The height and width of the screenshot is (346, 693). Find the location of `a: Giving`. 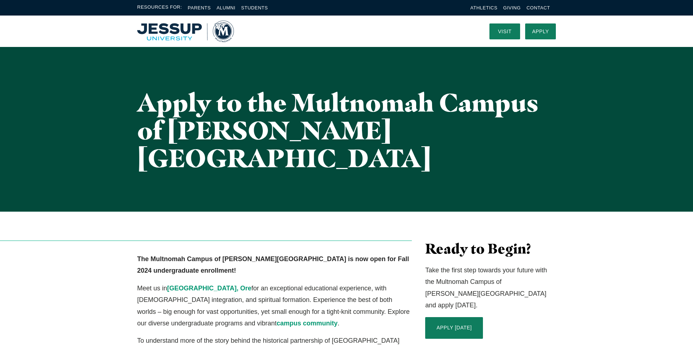

a: Giving is located at coordinates (511, 8).